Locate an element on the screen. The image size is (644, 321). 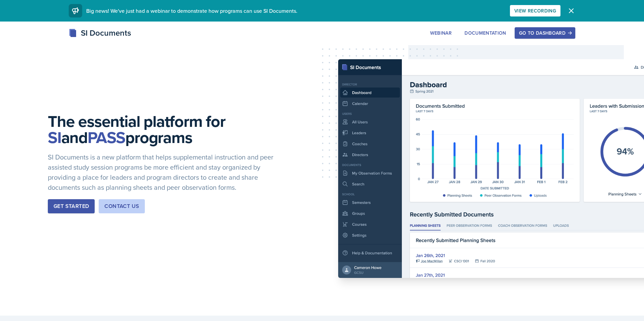
div: Documentation is located at coordinates (486, 33).